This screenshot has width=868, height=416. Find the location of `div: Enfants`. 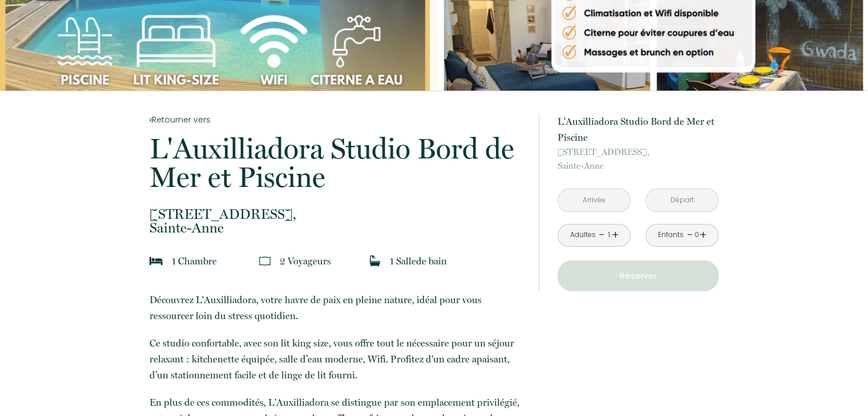

div: Enfants is located at coordinates (670, 235).